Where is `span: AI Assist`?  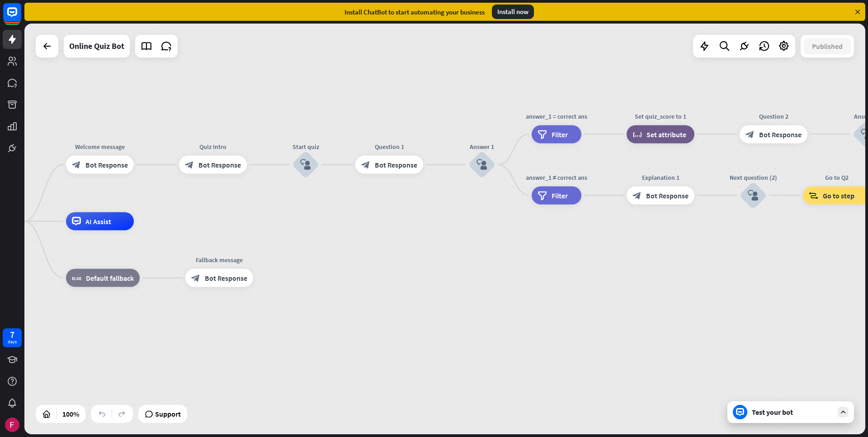 span: AI Assist is located at coordinates (98, 221).